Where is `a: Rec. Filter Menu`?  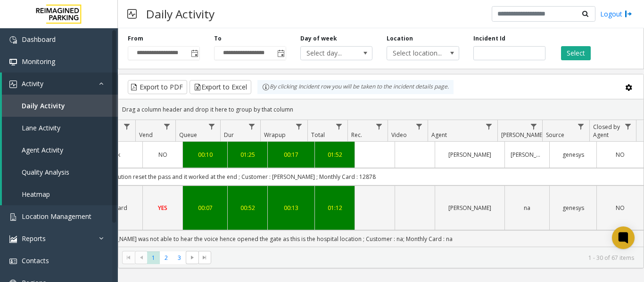 a: Rec. Filter Menu is located at coordinates (379, 126).